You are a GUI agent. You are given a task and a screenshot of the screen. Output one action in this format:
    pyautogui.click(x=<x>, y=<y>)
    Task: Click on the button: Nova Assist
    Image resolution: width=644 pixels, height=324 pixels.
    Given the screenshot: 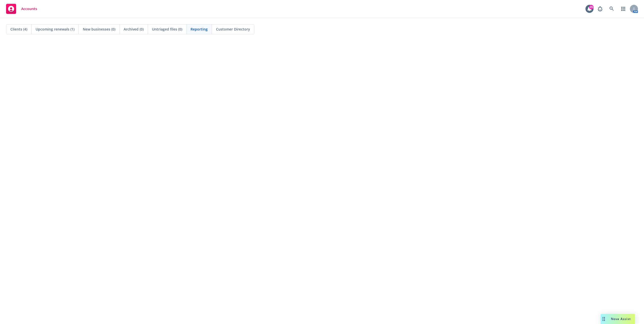 What is the action you would take?
    pyautogui.click(x=618, y=319)
    